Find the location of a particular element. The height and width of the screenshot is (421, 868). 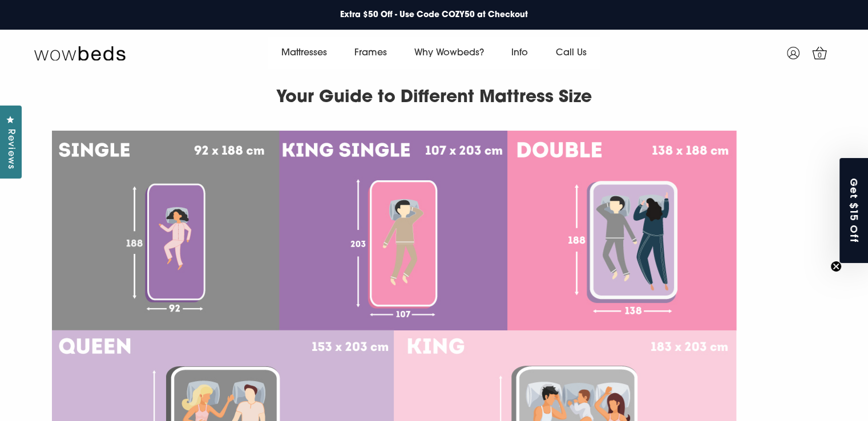

a: Call Us is located at coordinates (571, 53).